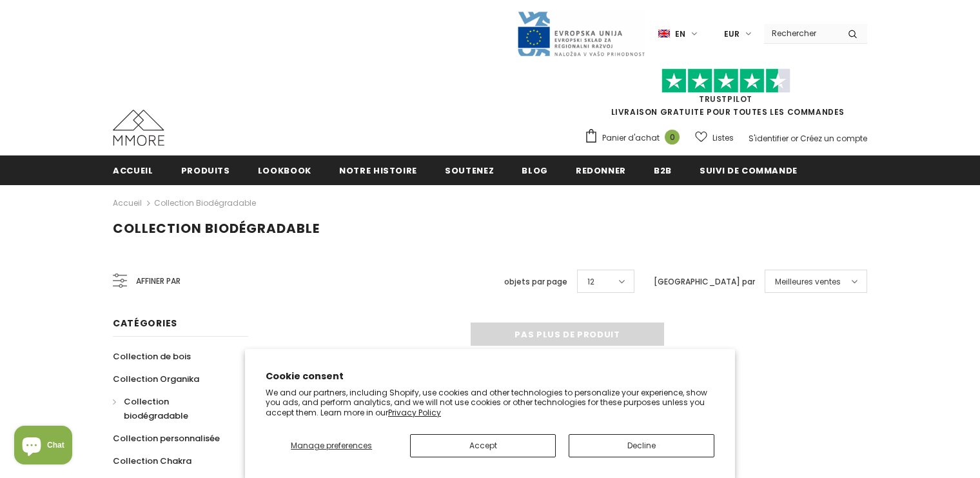  What do you see at coordinates (641, 446) in the screenshot?
I see `button: Decline` at bounding box center [641, 446].